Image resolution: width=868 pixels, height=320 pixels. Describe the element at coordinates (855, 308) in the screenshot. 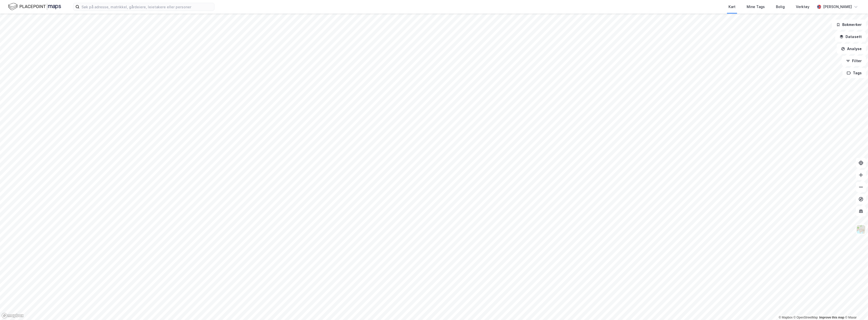

I see `div: Kontrollprogram for chat` at that location.